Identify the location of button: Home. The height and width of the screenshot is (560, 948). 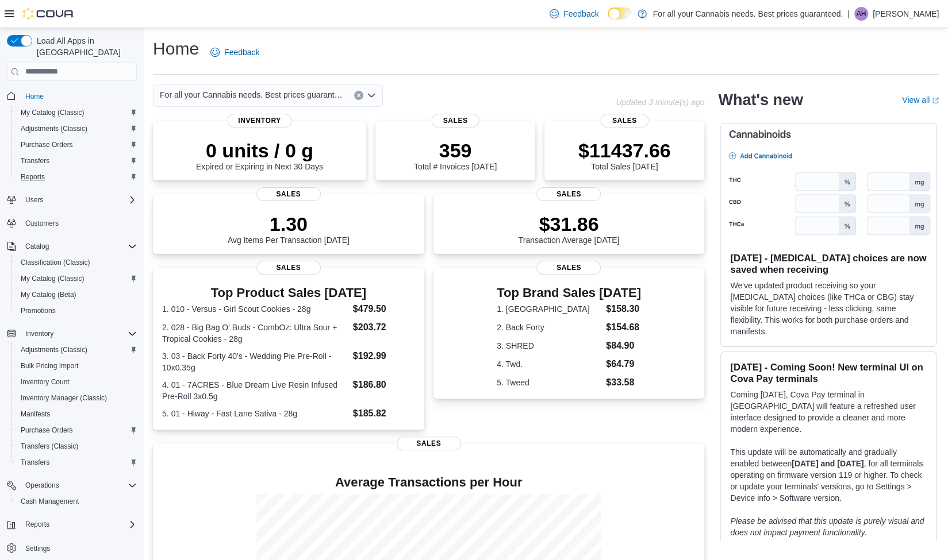
(71, 96).